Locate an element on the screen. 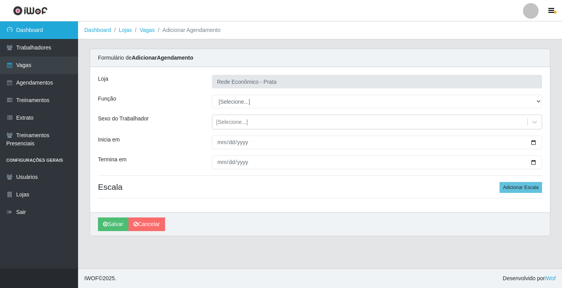 The width and height of the screenshot is (562, 288). button: Salvar is located at coordinates (113, 224).